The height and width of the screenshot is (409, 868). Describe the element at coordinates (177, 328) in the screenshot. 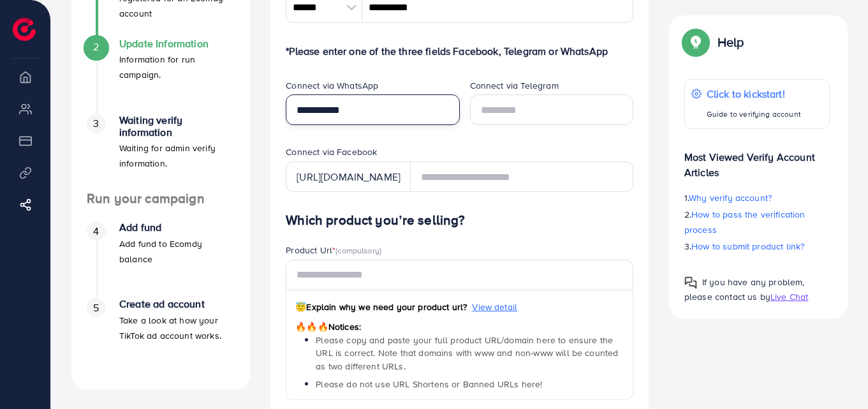

I see `p: Take a look at how your TikTok ad account works.` at that location.